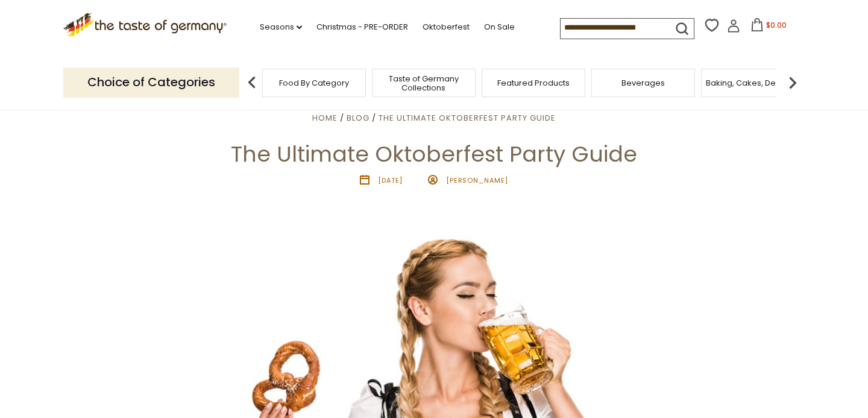  I want to click on span: Home, so click(325, 118).